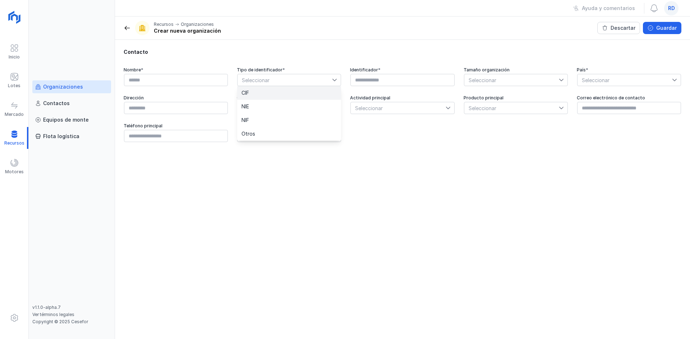  What do you see at coordinates (289, 98) in the screenshot?
I see `div: Código postal` at bounding box center [289, 98].